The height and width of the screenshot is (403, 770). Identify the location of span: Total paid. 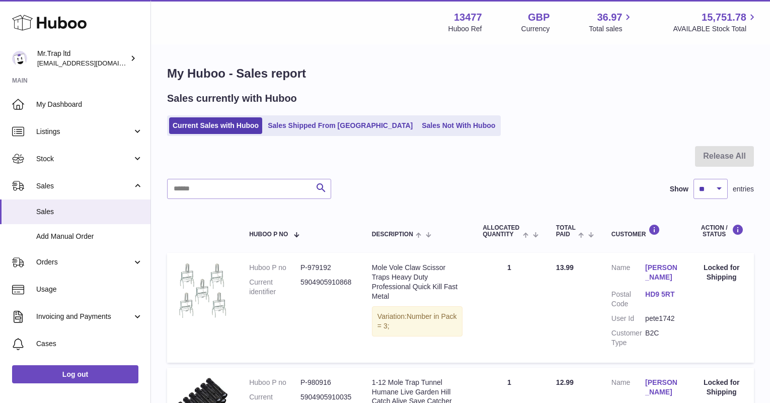
(566, 231).